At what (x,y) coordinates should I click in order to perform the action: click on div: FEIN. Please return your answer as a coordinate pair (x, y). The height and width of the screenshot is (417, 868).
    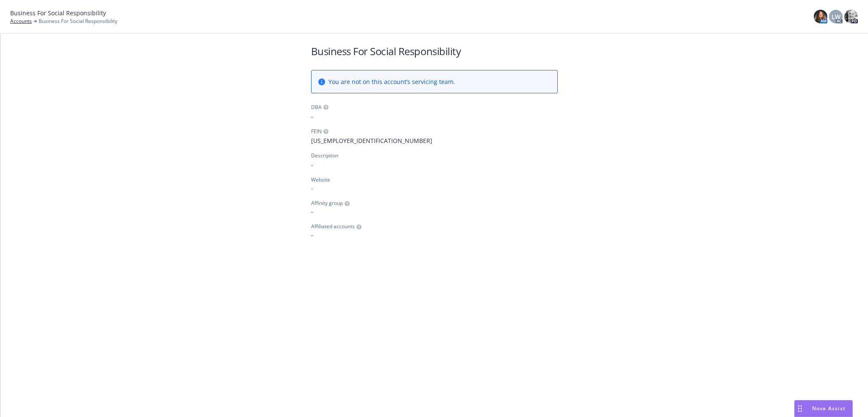
    Looking at the image, I should click on (316, 132).